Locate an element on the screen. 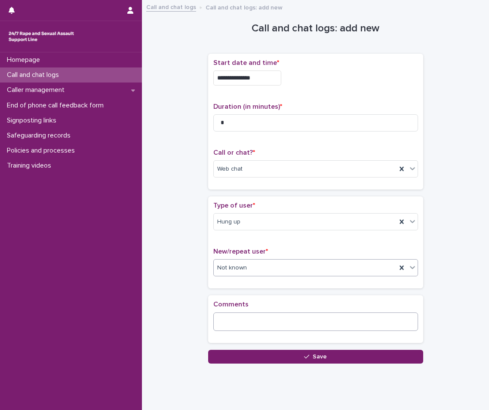 The image size is (489, 410). span: New/repeat user is located at coordinates (240, 252).